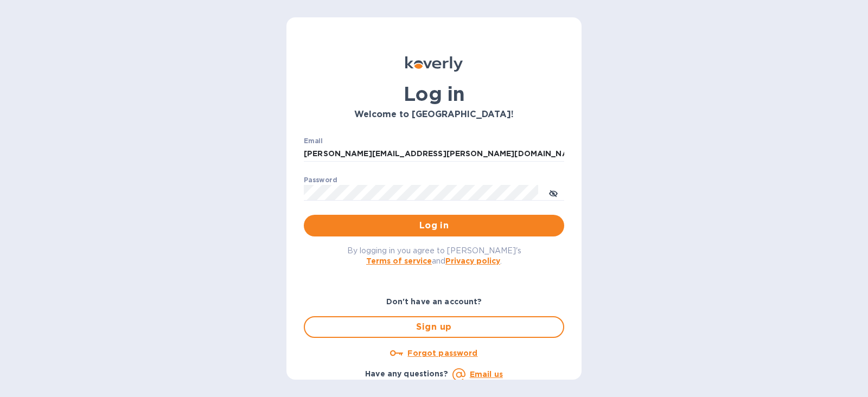 This screenshot has height=397, width=868. Describe the element at coordinates (434, 64) in the screenshot. I see `img: Koverly` at that location.